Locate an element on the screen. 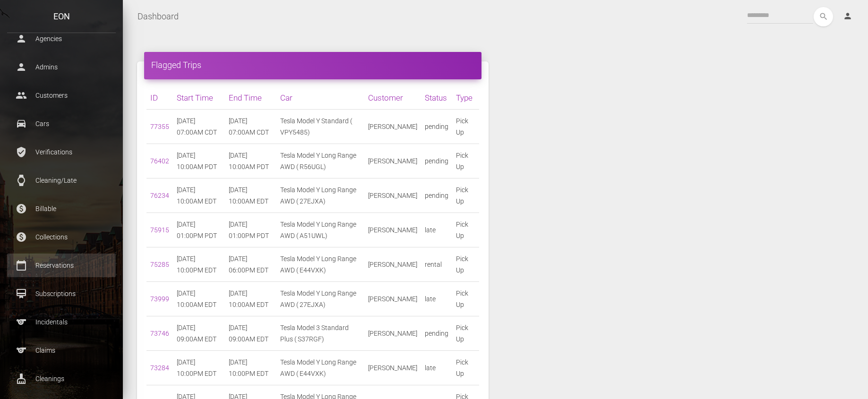  a: person is located at coordinates (848, 17).